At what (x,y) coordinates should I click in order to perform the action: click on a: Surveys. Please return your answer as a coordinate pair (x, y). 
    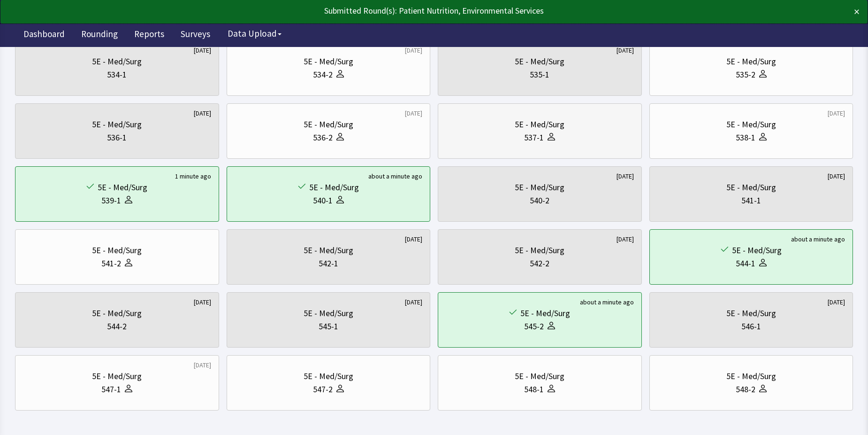
    Looking at the image, I should click on (195, 35).